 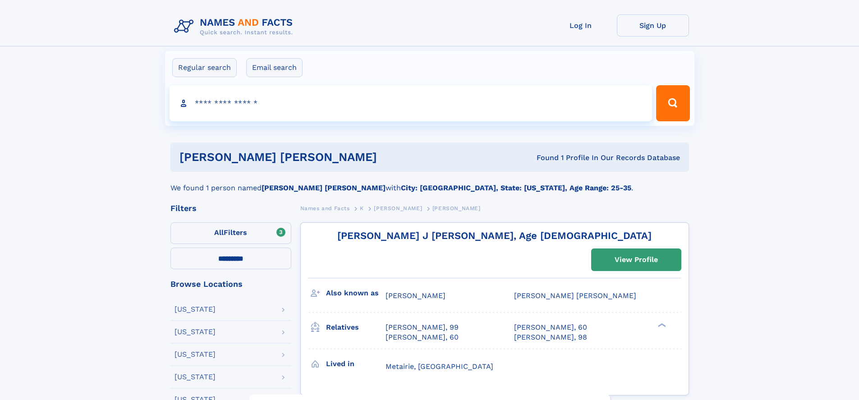 I want to click on h3: Relatives, so click(x=356, y=327).